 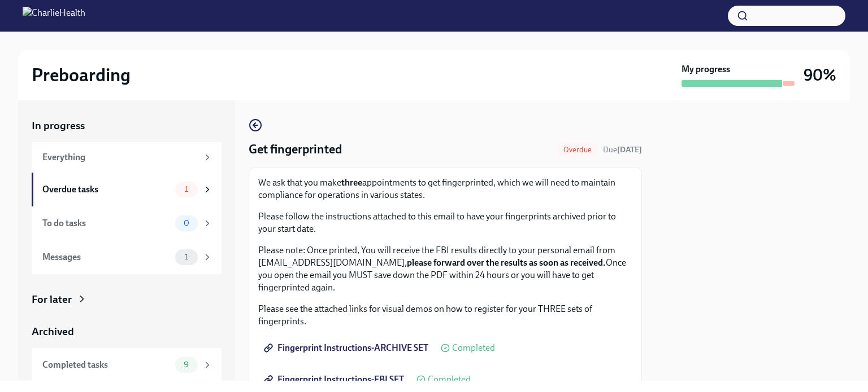 I want to click on div: To do tasks, so click(x=106, y=224).